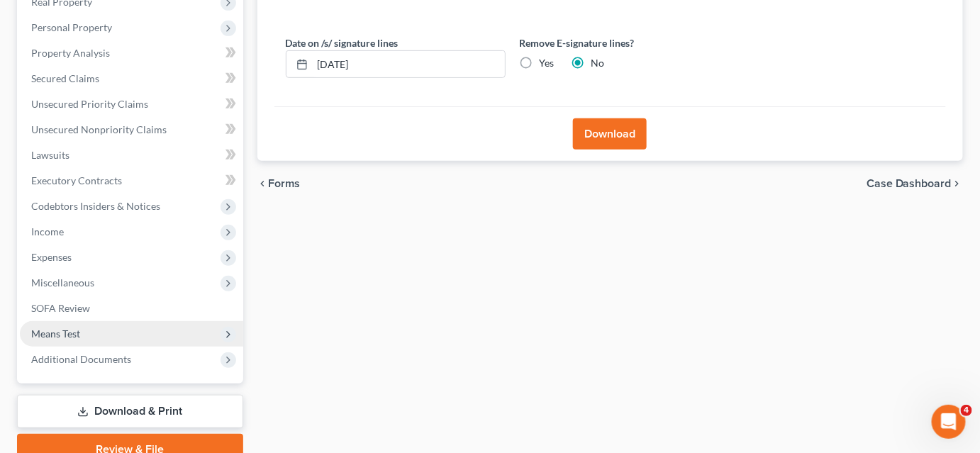 This screenshot has width=980, height=453. Describe the element at coordinates (342, 42) in the screenshot. I see `label: Date on /s/ signature lines` at that location.